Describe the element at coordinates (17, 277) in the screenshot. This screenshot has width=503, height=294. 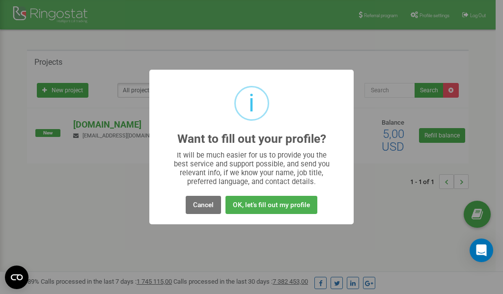
I see `button: Open CMP widget` at that location.